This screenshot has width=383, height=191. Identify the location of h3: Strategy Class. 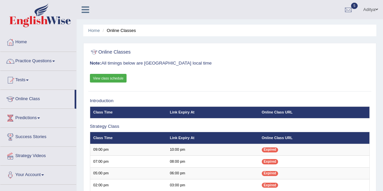
(230, 127).